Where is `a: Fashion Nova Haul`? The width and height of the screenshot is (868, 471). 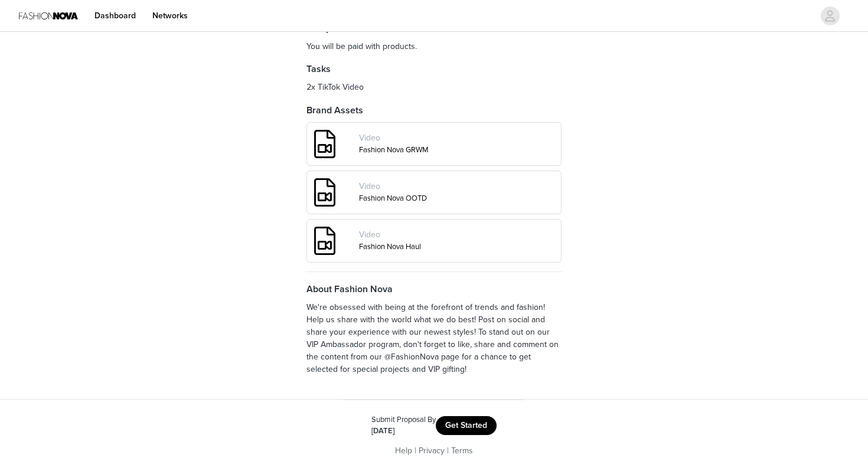
a: Fashion Nova Haul is located at coordinates (390, 246).